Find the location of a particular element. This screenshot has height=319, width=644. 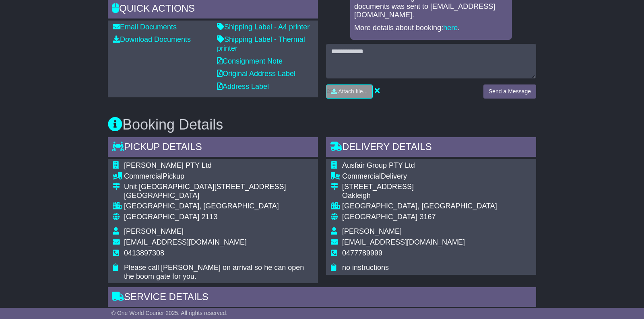

a: Download Documents is located at coordinates (152, 40).